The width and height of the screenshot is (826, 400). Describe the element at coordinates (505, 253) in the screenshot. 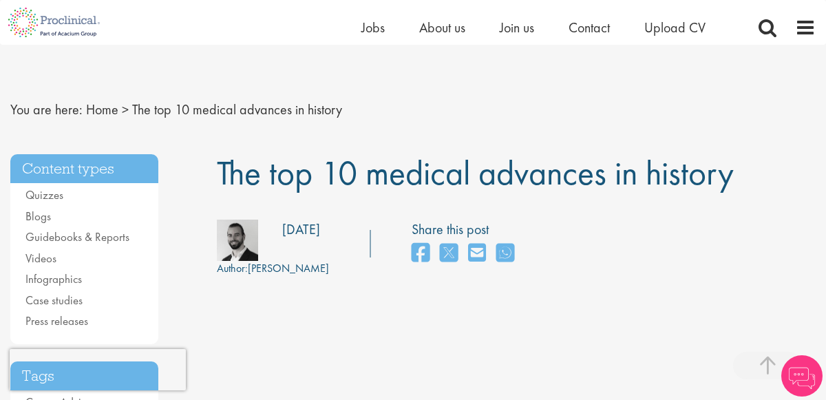

I see `a: share on whats app` at that location.